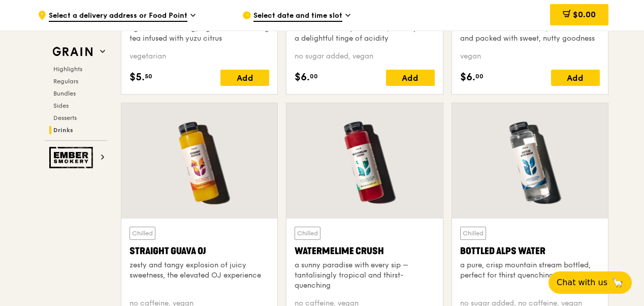  What do you see at coordinates (199, 34) in the screenshot?
I see `div: light and refreshing, high altitude oolong tea infused with yuzu citrus` at bounding box center [199, 34].